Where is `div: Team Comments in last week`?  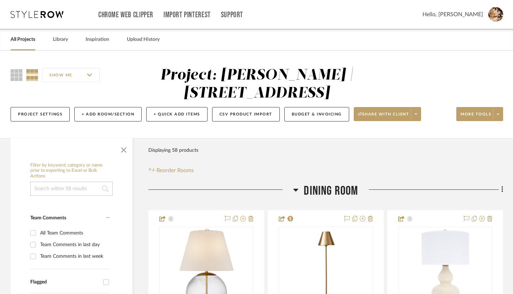 div: Team Comments in last week is located at coordinates (74, 256).